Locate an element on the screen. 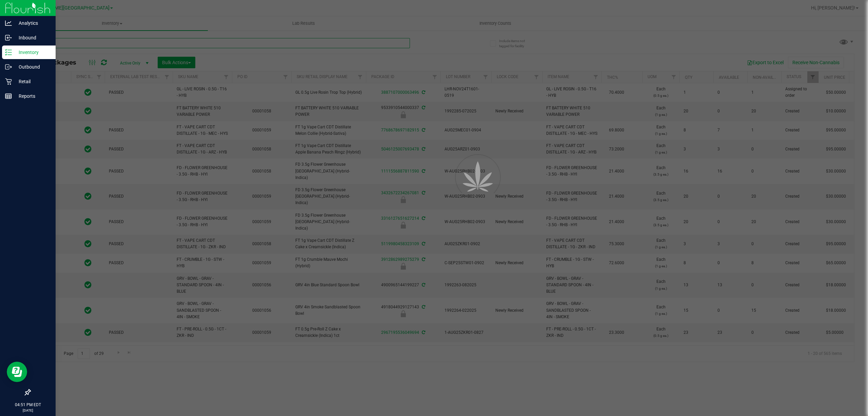 Image resolution: width=868 pixels, height=416 pixels. inline-svg: Inventory is located at coordinates (9, 52).